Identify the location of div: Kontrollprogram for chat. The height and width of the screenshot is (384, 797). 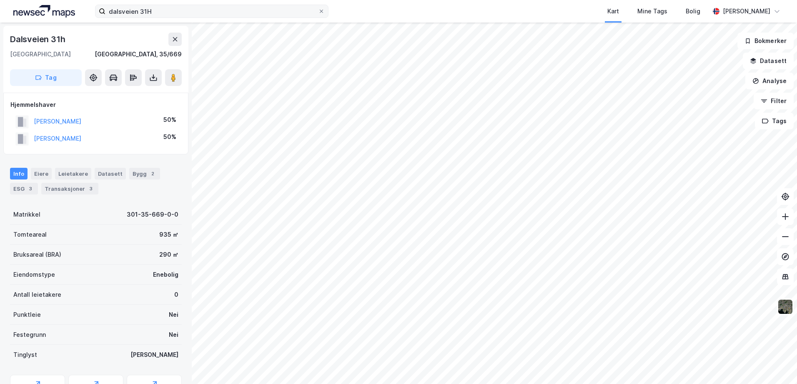
(776, 364).